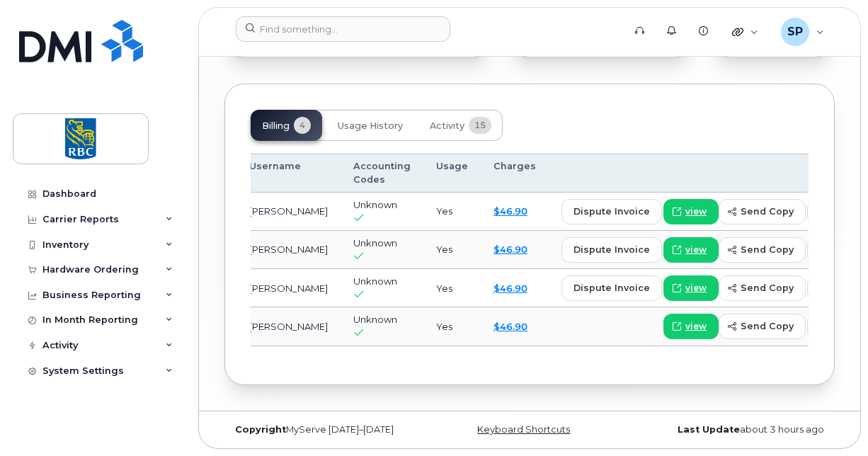 Image resolution: width=868 pixels, height=456 pixels. I want to click on a: Keyboard Shortcuts, so click(523, 429).